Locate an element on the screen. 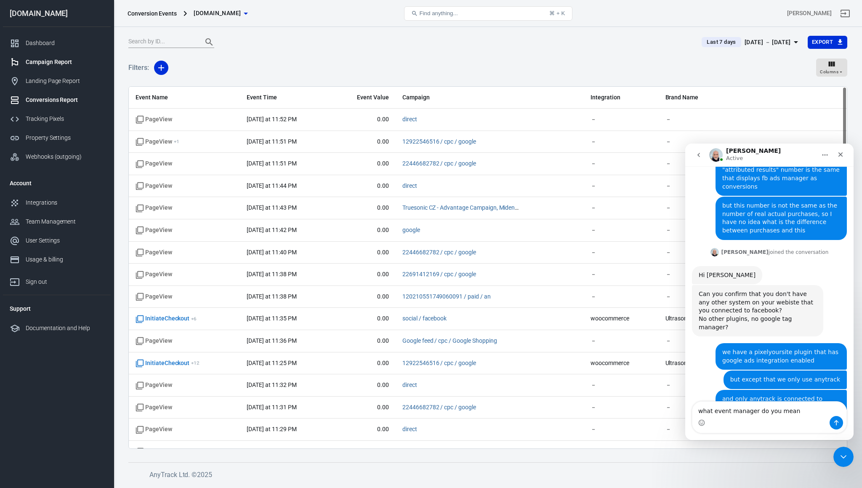 The image size is (862, 488). textarea: Message… is located at coordinates (84, 265).